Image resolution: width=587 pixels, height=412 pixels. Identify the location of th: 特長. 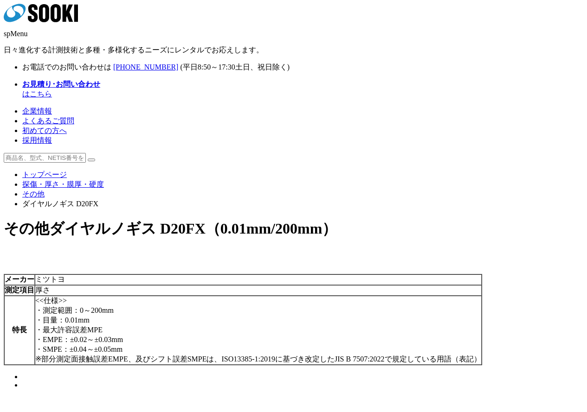
(19, 330).